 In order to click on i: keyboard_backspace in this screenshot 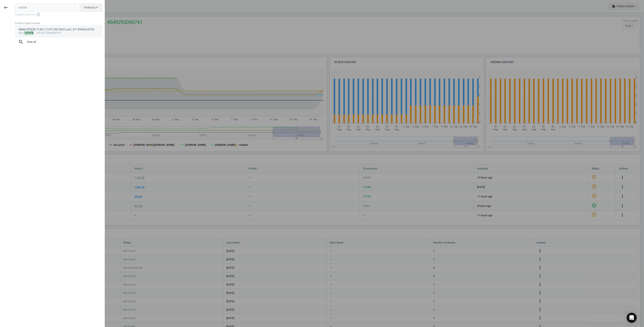, I will do `click(6, 8)`.